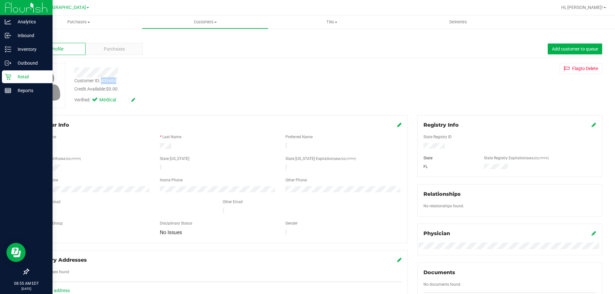 The image size is (615, 294). What do you see at coordinates (59, 159) in the screenshot?
I see `label: Date of Birth` at bounding box center [59, 159].